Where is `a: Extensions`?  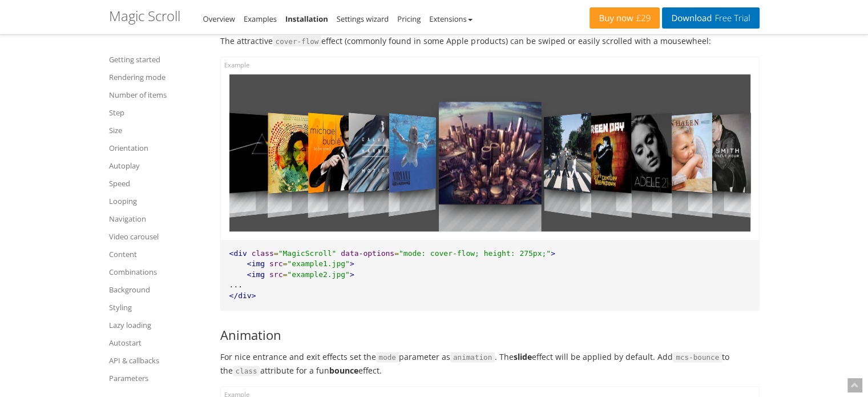 a: Extensions is located at coordinates (450, 19).